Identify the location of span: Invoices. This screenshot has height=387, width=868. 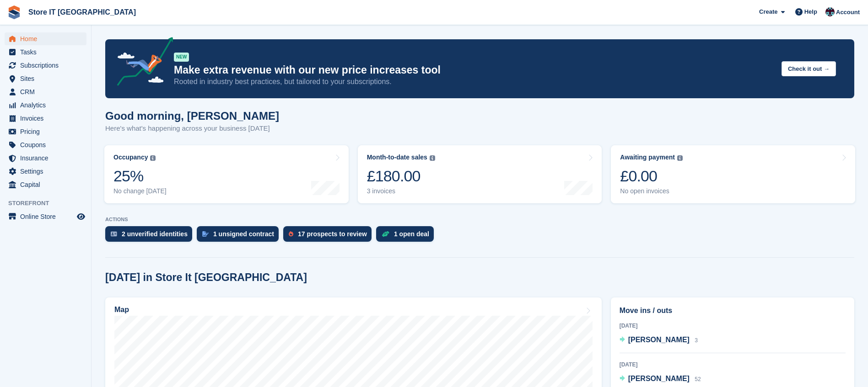
(48, 119).